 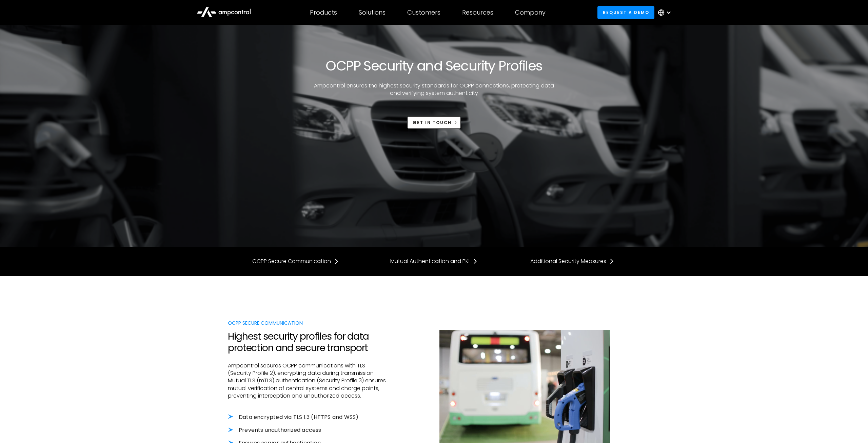 What do you see at coordinates (568, 261) in the screenshot?
I see `div: Additional Security Measures` at bounding box center [568, 261].